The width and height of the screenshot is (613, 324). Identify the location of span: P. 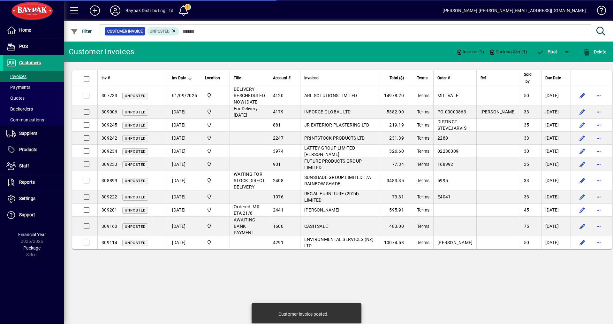
(549, 52).